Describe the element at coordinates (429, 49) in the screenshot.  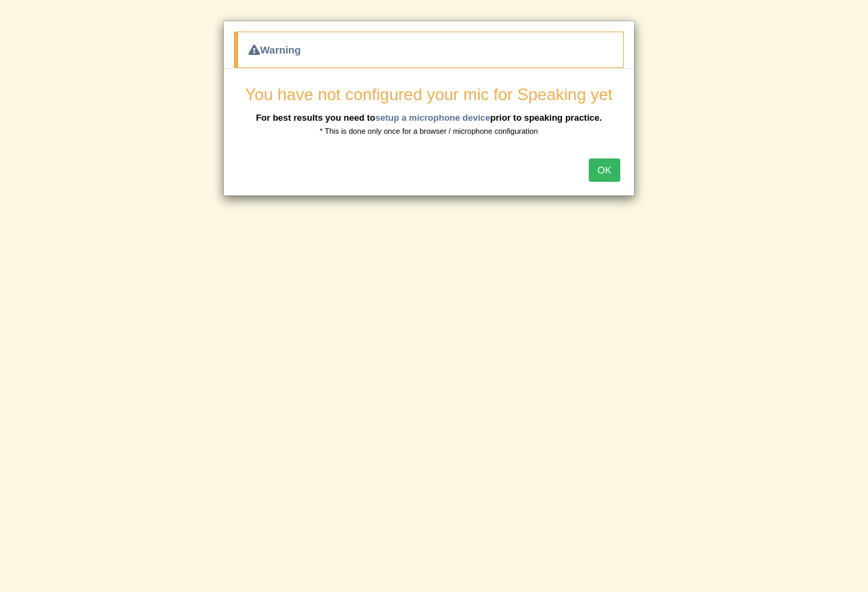
I see `div: Warning` at that location.